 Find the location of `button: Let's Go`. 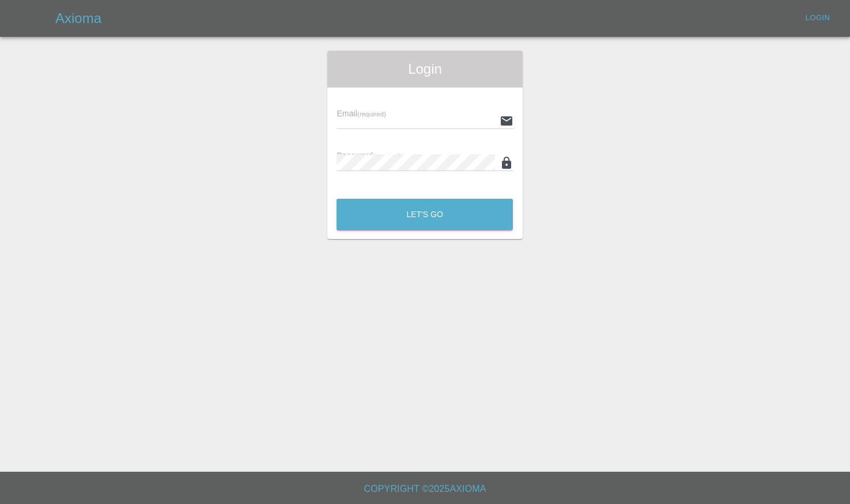

button: Let's Go is located at coordinates (425, 215).